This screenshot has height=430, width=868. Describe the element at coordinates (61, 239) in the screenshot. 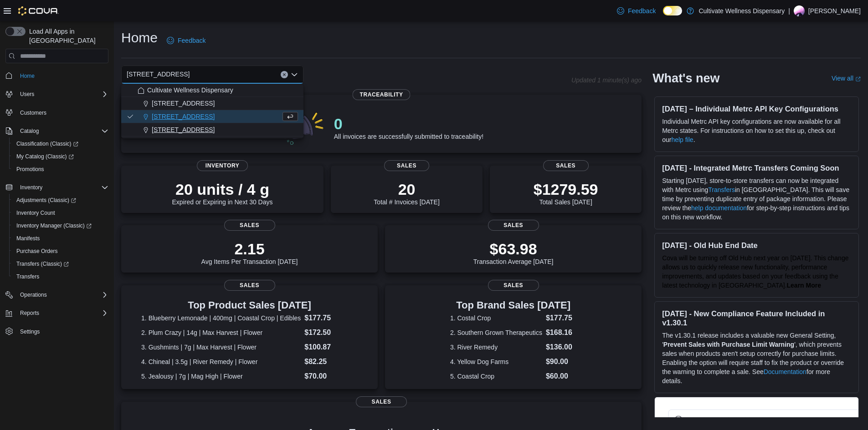

I see `span: Manifests` at that location.